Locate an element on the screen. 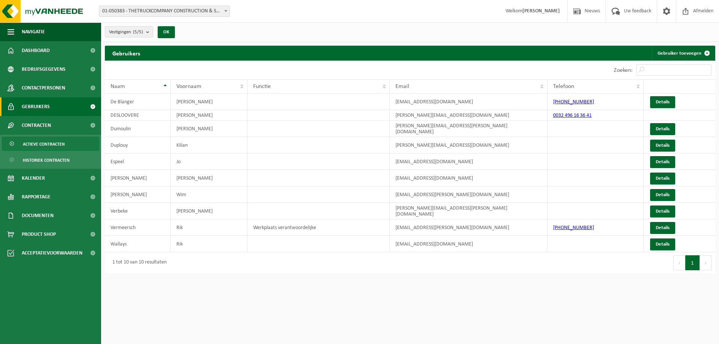  span: Acceptatievoorwaarden is located at coordinates (52, 253).